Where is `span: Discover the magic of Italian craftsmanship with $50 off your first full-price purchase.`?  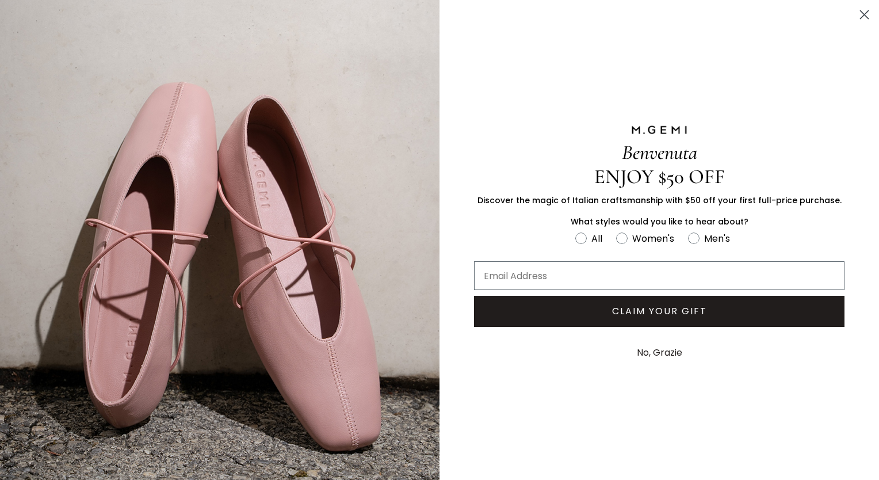
span: Discover the magic of Italian craftsmanship with $50 off your first full-price purchase. is located at coordinates (659, 200).